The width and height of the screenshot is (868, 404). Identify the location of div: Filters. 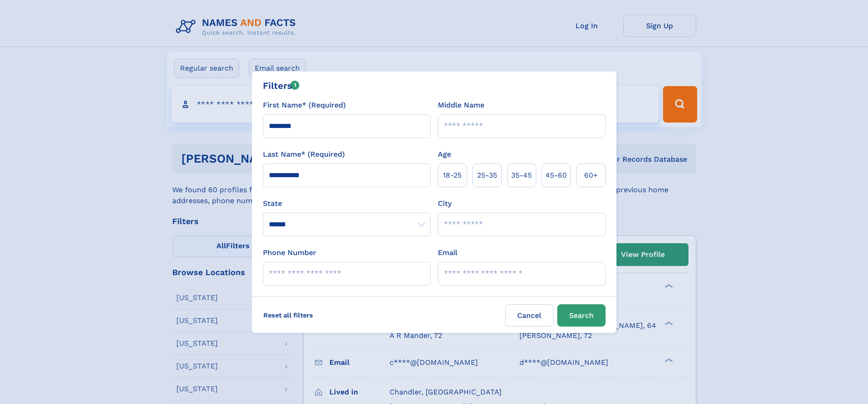
(281, 86).